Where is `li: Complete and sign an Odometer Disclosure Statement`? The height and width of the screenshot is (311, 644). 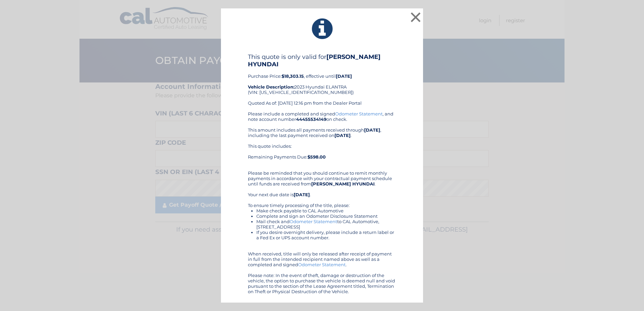
li: Complete and sign an Odometer Disclosure Statement is located at coordinates (326, 216).